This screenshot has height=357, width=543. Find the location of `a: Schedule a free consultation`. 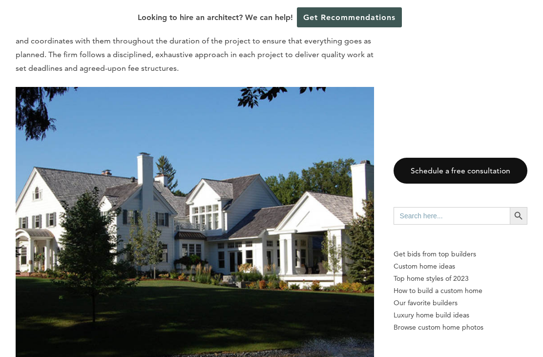

a: Schedule a free consultation is located at coordinates (461, 170).